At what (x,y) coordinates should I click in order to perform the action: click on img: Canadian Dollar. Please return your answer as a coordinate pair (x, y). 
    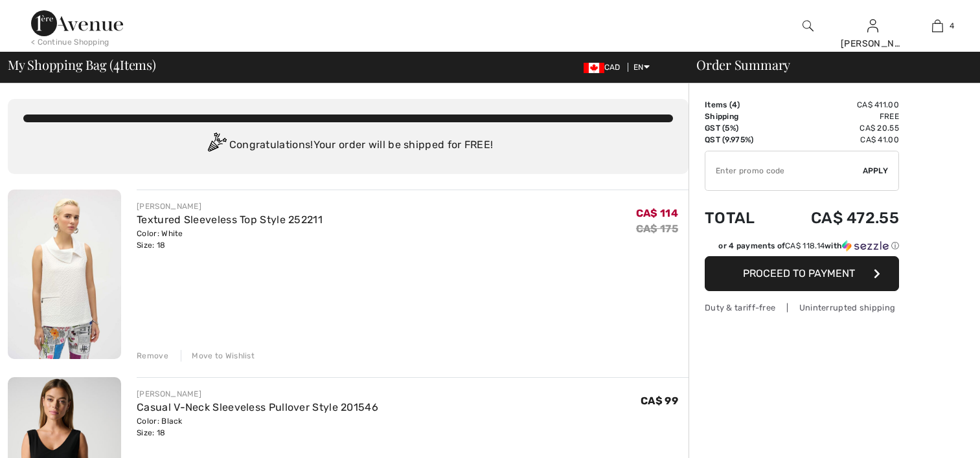
    Looking at the image, I should click on (594, 68).